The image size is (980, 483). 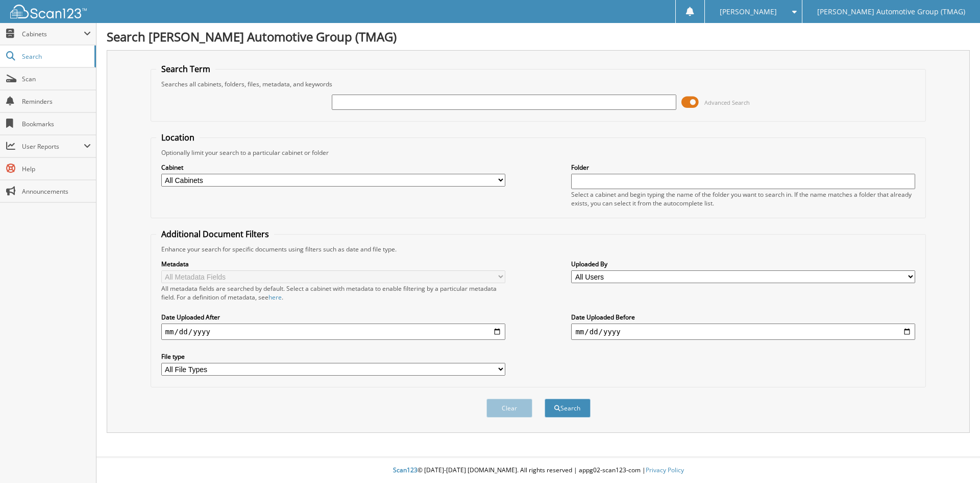 I want to click on span: Announcements, so click(x=56, y=191).